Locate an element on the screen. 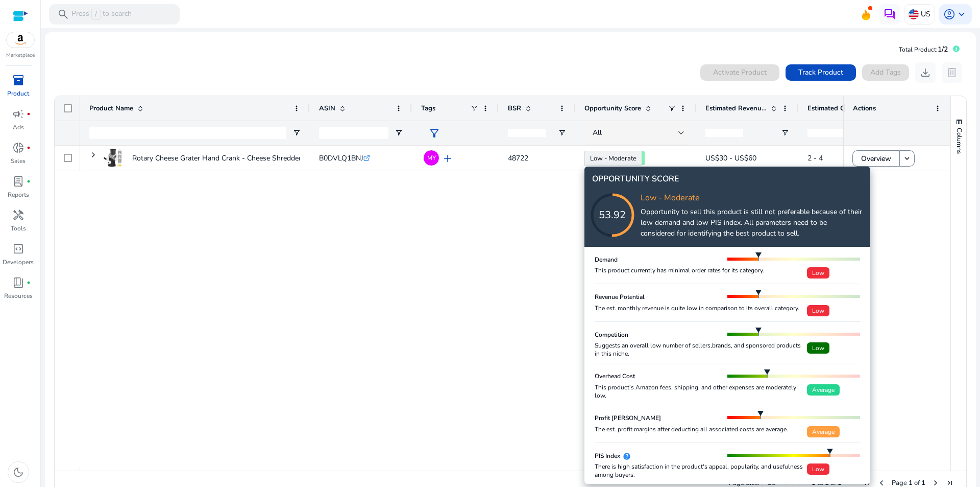 The height and width of the screenshot is (487, 980). span: handyman is located at coordinates (18, 215).